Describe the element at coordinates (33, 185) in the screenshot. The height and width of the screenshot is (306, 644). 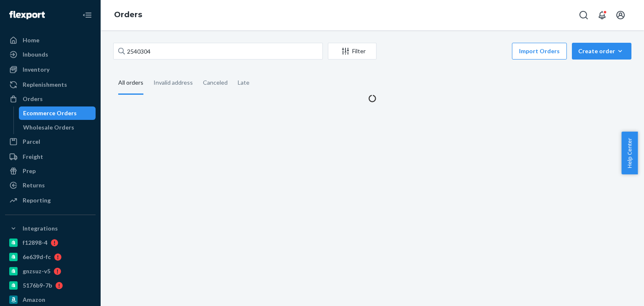
I see `div: Returns` at that location.